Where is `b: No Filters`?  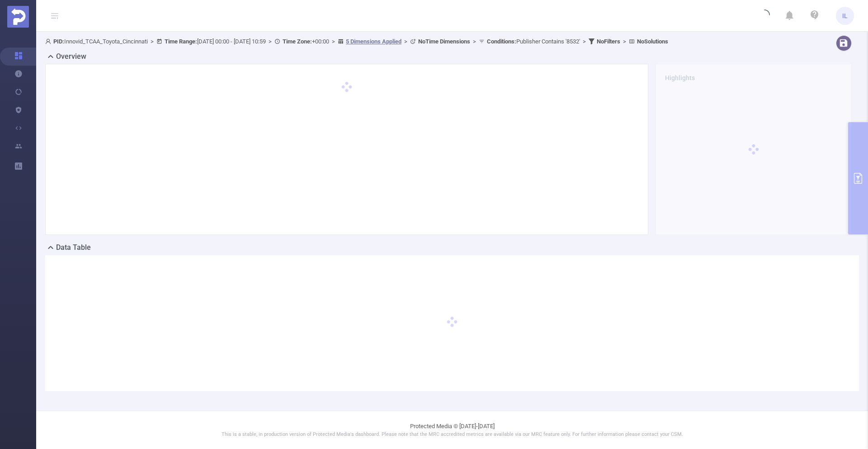 b: No Filters is located at coordinates (609, 41).